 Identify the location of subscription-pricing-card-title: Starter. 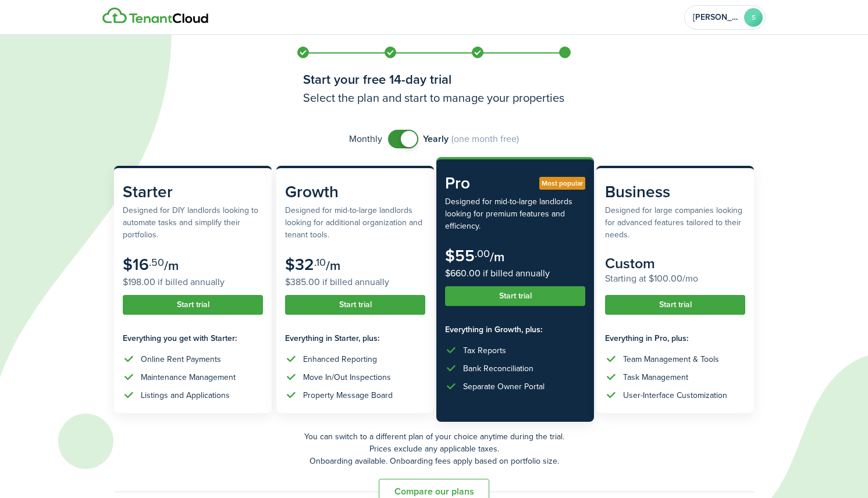
(193, 192).